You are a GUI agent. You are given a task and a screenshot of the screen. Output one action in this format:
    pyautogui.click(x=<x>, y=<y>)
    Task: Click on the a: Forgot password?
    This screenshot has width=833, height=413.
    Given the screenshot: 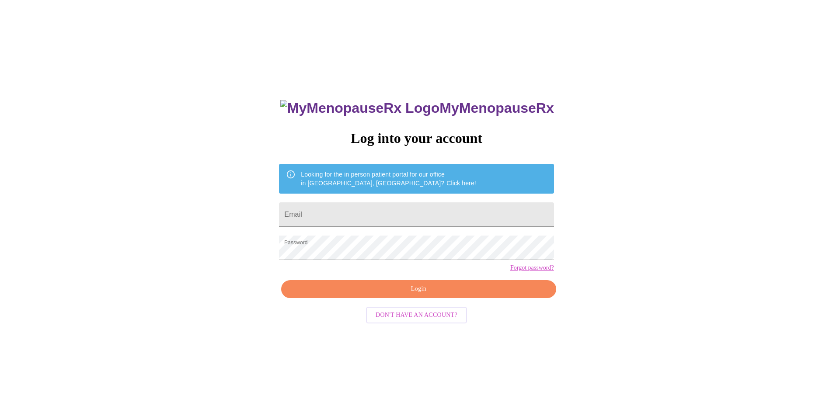 What is the action you would take?
    pyautogui.click(x=532, y=268)
    